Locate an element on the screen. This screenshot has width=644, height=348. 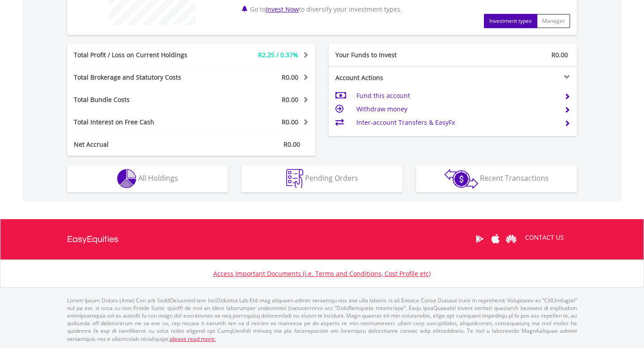
div: Your Funds to Invest is located at coordinates (391, 55).